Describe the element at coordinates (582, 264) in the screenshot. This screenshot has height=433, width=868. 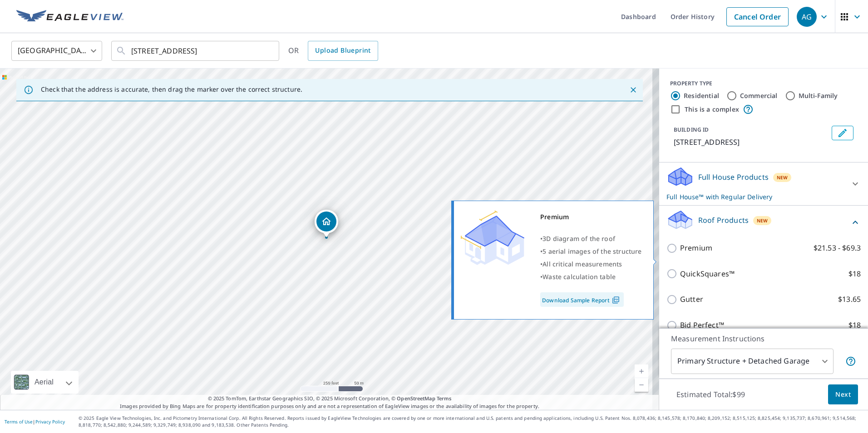
I see `span: All critical measurements` at that location.